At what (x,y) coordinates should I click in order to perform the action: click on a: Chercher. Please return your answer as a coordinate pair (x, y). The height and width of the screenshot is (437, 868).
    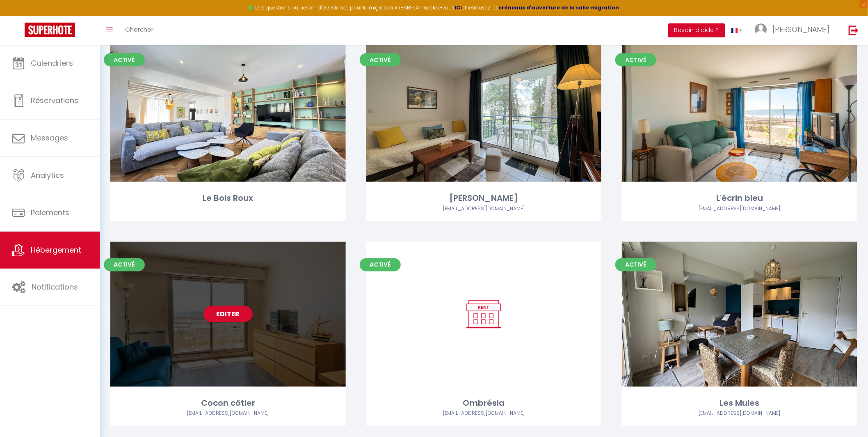
    Looking at the image, I should click on (139, 30).